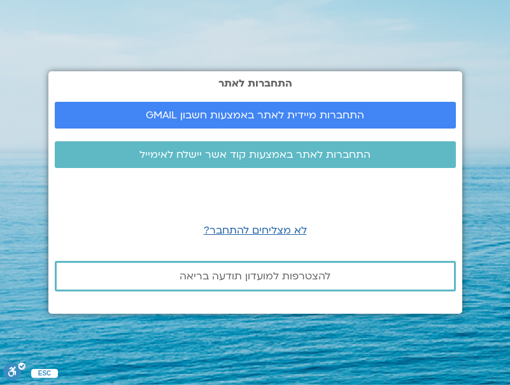  I want to click on a: התחברות מיידית לאתר באמצעות חשבון GMAIL, so click(255, 115).